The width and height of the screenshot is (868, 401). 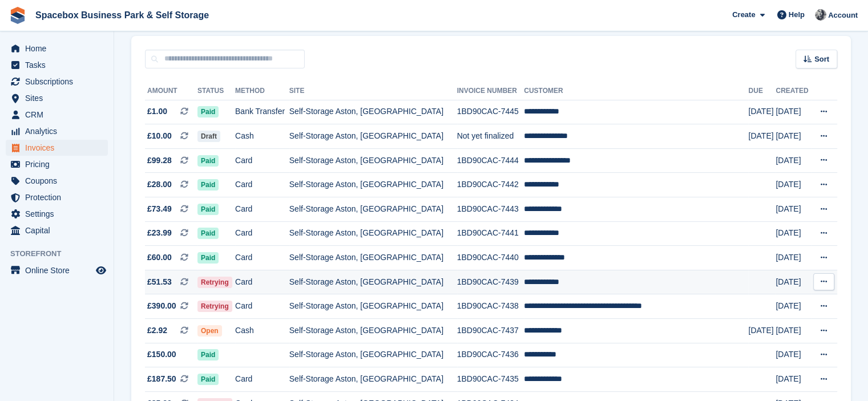 I want to click on span: Home, so click(x=59, y=48).